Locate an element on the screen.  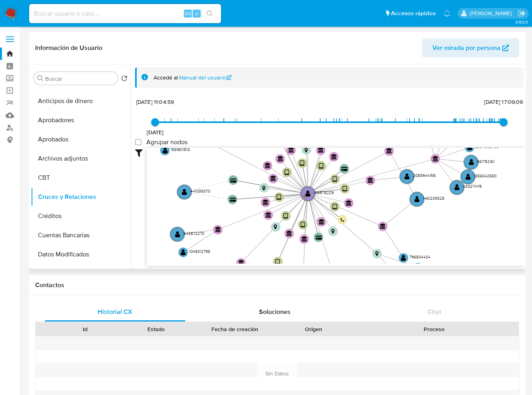
span: Ver mirada por persona is located at coordinates (466, 48).